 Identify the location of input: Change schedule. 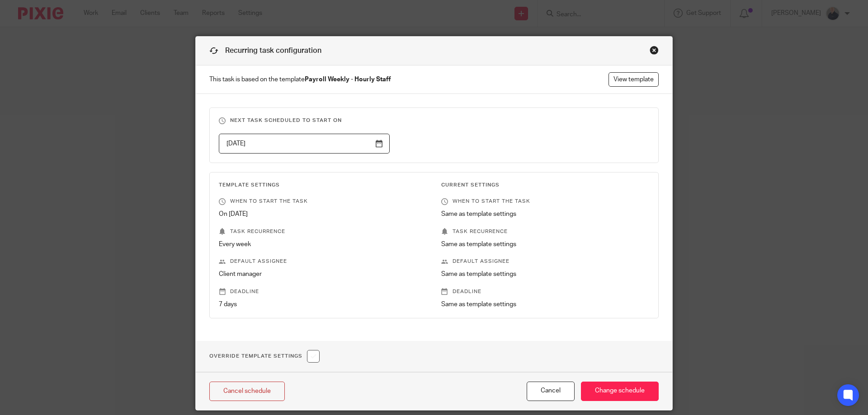
(619, 391).